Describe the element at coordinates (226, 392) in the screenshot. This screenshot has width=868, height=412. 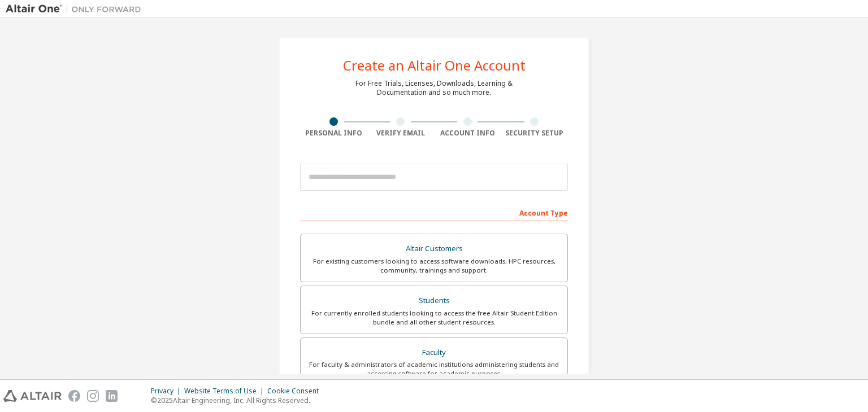
I see `div: Website Terms of Use` at that location.